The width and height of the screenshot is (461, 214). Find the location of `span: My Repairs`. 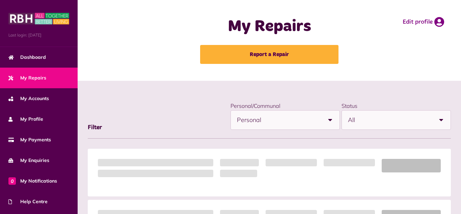

span: My Repairs is located at coordinates (27, 78).